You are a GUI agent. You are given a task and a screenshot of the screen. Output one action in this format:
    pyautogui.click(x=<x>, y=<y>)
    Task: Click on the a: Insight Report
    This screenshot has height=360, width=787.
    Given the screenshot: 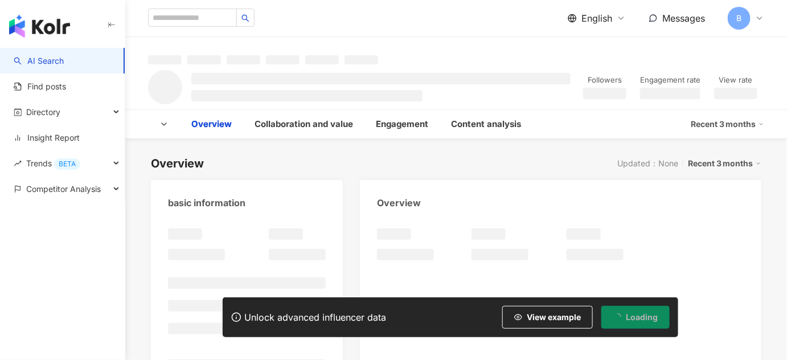 What is the action you would take?
    pyautogui.click(x=47, y=138)
    